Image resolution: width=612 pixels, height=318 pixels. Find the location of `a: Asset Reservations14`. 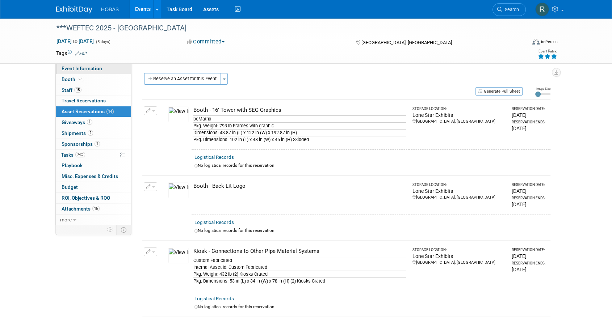

a: Asset Reservations14 is located at coordinates (93, 112).